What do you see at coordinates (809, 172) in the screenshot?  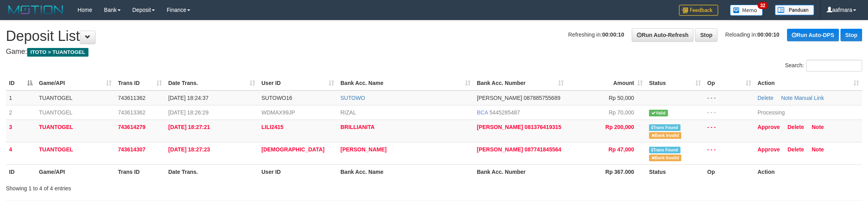 I see `th: Action` at bounding box center [809, 172].